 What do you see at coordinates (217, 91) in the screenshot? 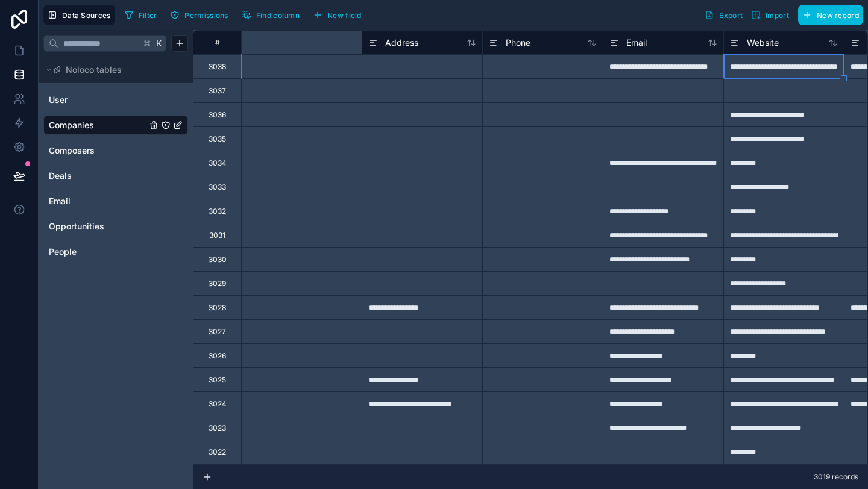
I see `div: 3037` at bounding box center [217, 91].